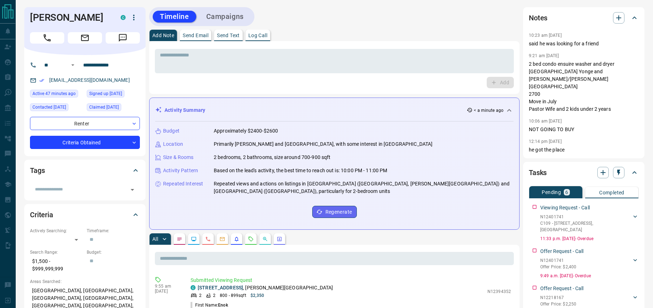 The width and height of the screenshot is (653, 308). Describe the element at coordinates (113, 108) in the screenshot. I see `div: Sat Aug 12 2023` at that location.